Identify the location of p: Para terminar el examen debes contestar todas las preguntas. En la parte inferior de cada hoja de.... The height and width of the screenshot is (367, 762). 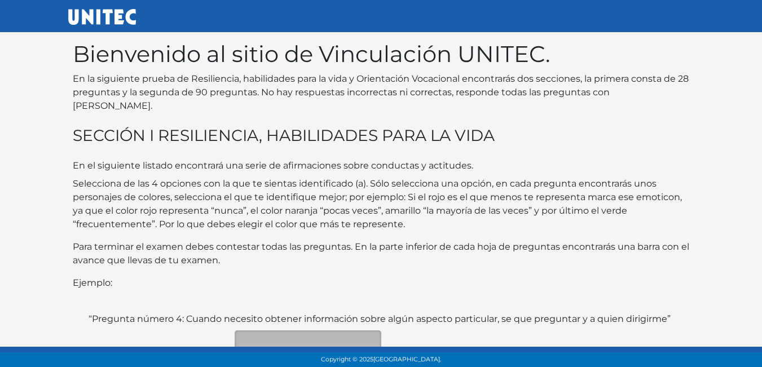
(381, 254).